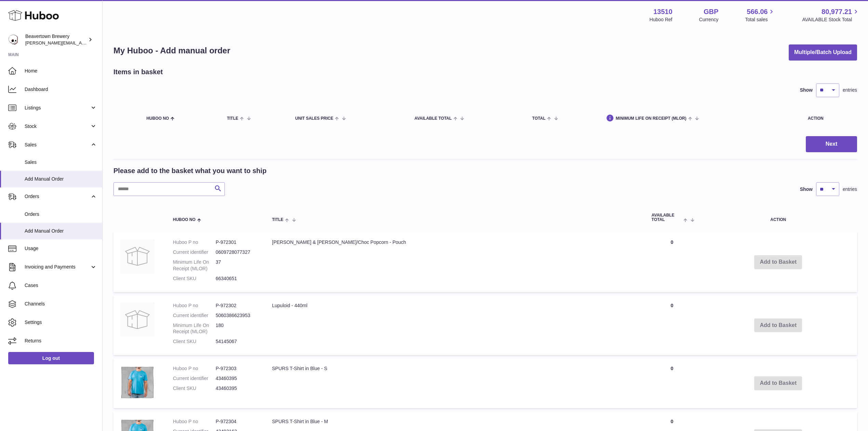 This screenshot has width=868, height=431. Describe the element at coordinates (61, 248) in the screenshot. I see `span: Usage` at that location.